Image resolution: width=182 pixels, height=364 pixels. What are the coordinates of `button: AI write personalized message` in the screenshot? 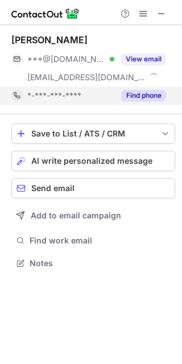 It's located at (93, 161).